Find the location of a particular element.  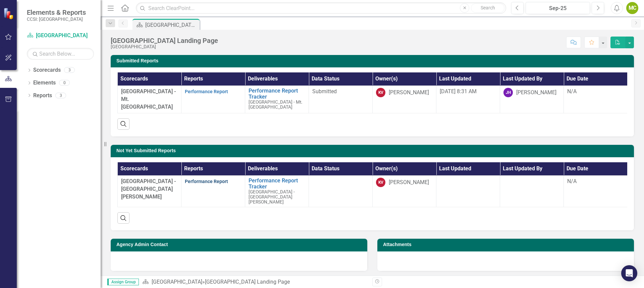

a: Elements is located at coordinates (44, 83).